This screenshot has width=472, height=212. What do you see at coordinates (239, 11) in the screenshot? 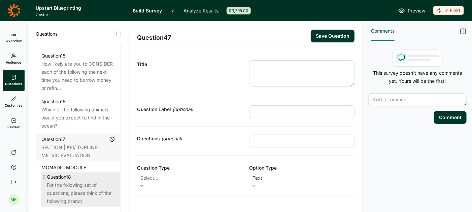
I see `div: $3,795.00` at bounding box center [239, 11].